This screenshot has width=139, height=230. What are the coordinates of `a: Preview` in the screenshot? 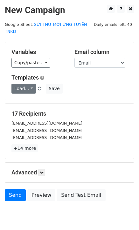 It's located at (41, 195).